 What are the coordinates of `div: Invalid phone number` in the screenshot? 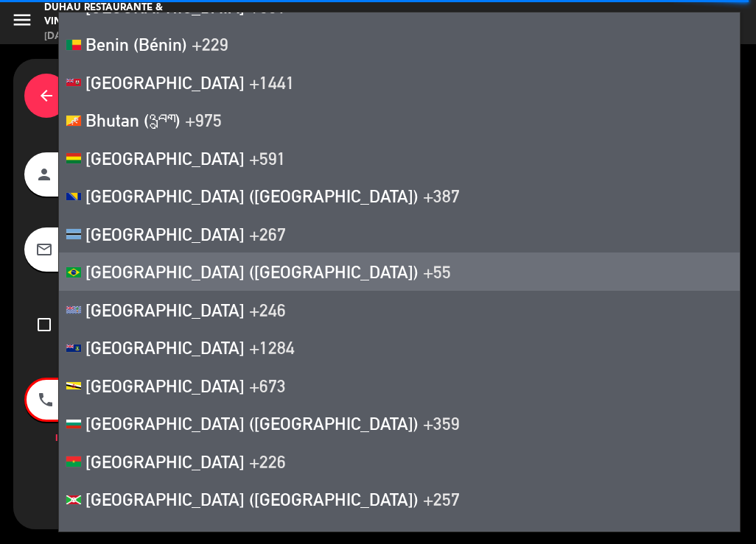 It's located at (252, 439).